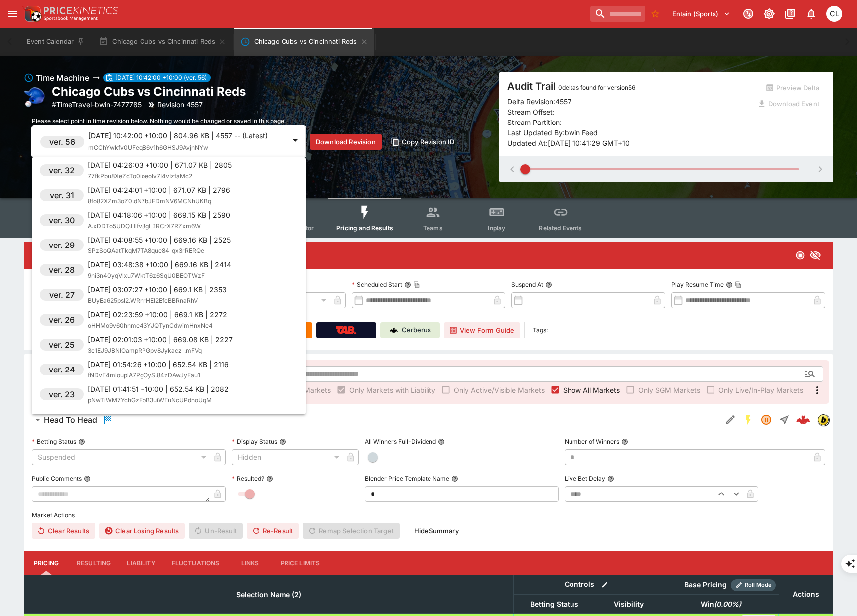 The width and height of the screenshot is (857, 616). What do you see at coordinates (62, 345) in the screenshot?
I see `h6: ver. 25` at bounding box center [62, 345].